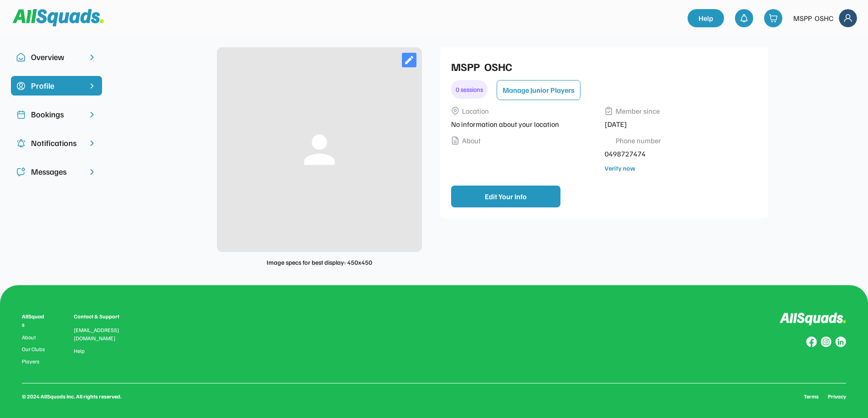 The height and width of the screenshot is (418, 868). Describe the element at coordinates (506, 197) in the screenshot. I see `button: Edit Your Info` at that location.